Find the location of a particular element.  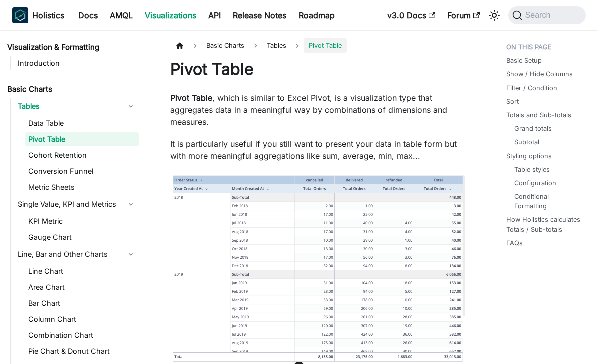

a: Filter / Condition is located at coordinates (532, 88).